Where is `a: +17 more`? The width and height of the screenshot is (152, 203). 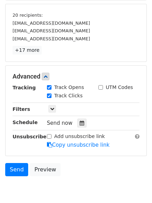
a: +17 more is located at coordinates (27, 50).